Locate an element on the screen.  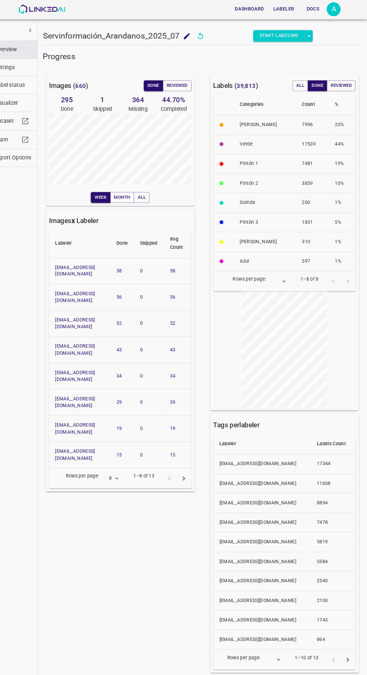
th: 7478 is located at coordinates (334, 506).